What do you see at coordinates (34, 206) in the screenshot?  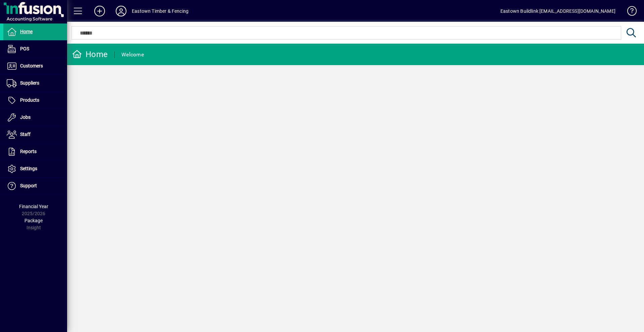 I see `span: Financial Year` at bounding box center [34, 206].